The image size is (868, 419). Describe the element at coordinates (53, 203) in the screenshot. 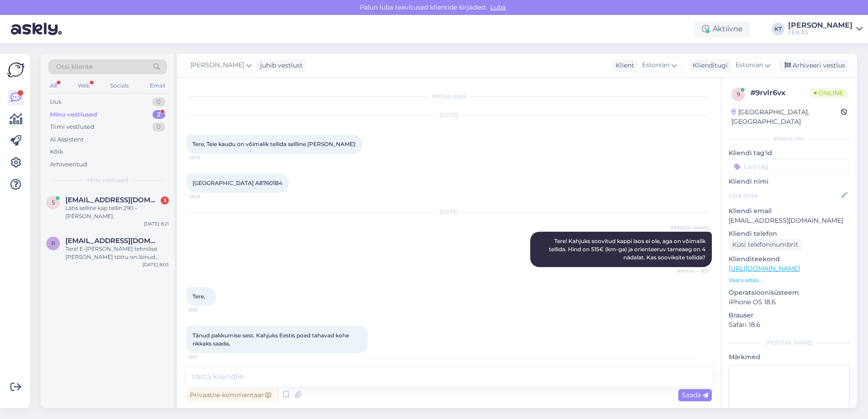

I see `span: 5` at that location.